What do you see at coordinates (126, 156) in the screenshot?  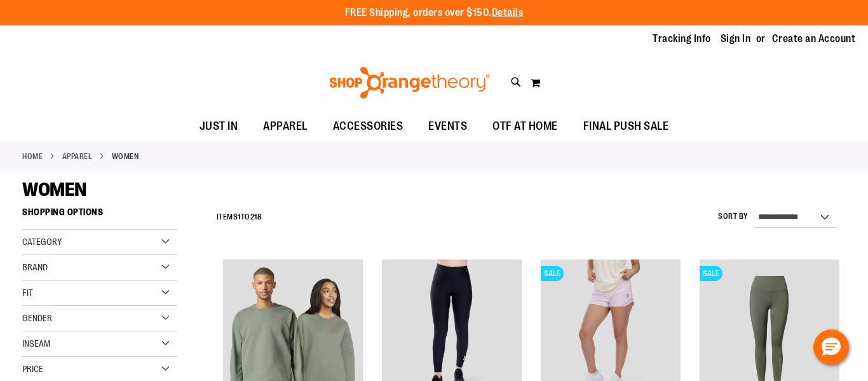 I see `strong: WOMEN` at bounding box center [126, 156].